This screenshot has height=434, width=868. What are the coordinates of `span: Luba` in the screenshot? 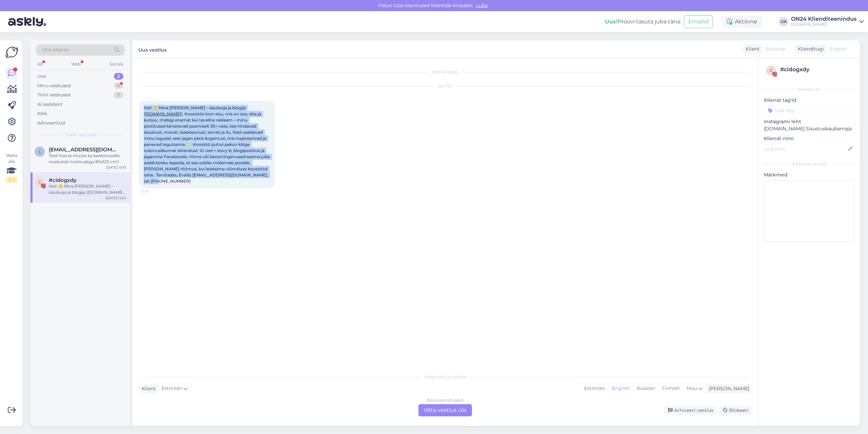 It's located at (482, 5).